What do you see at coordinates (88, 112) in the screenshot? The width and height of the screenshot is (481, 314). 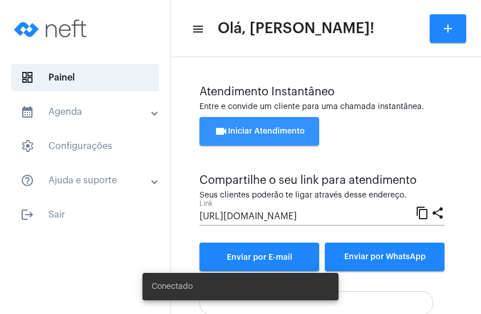 I see `mat-expansion-panel-header: sidenav iconAgenda` at bounding box center [88, 112].